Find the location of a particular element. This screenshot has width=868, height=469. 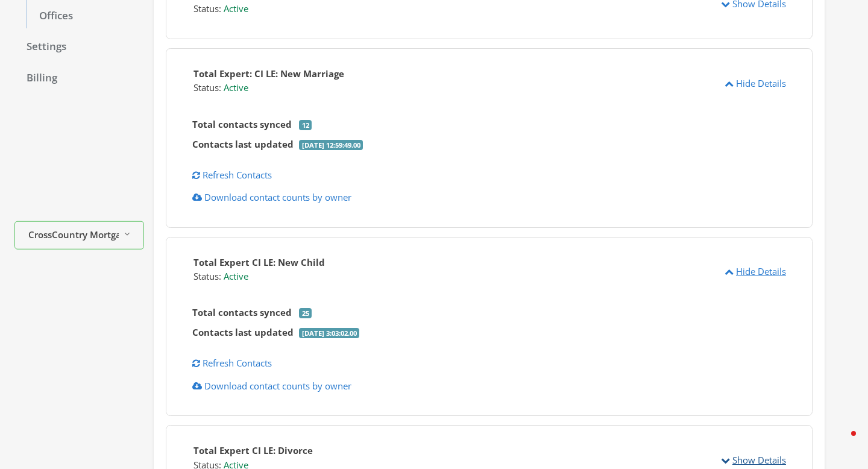

div: Total Expert CI LE: New Child is located at coordinates (259, 262).